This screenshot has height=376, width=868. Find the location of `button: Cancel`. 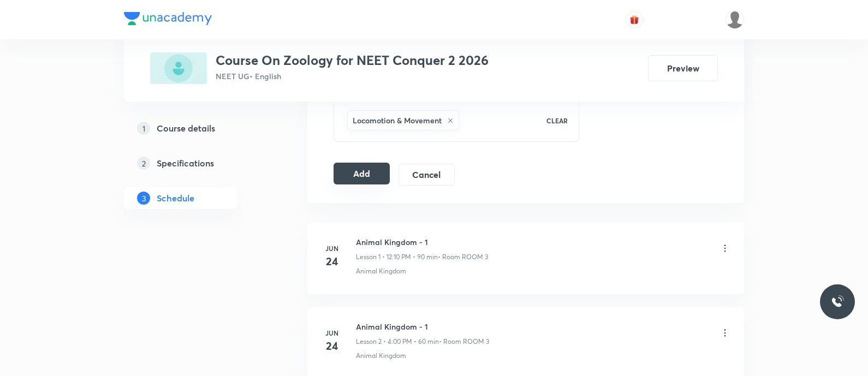

button: Cancel is located at coordinates (426, 175).